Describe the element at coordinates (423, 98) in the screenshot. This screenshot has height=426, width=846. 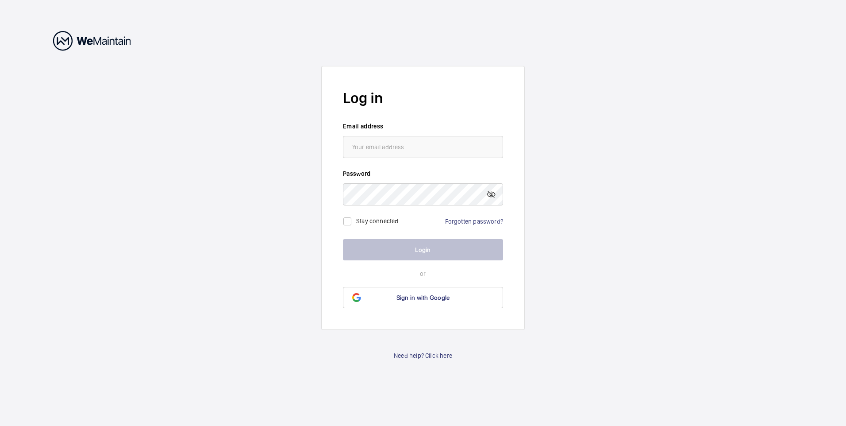
I see `h2: Log in` at that location.